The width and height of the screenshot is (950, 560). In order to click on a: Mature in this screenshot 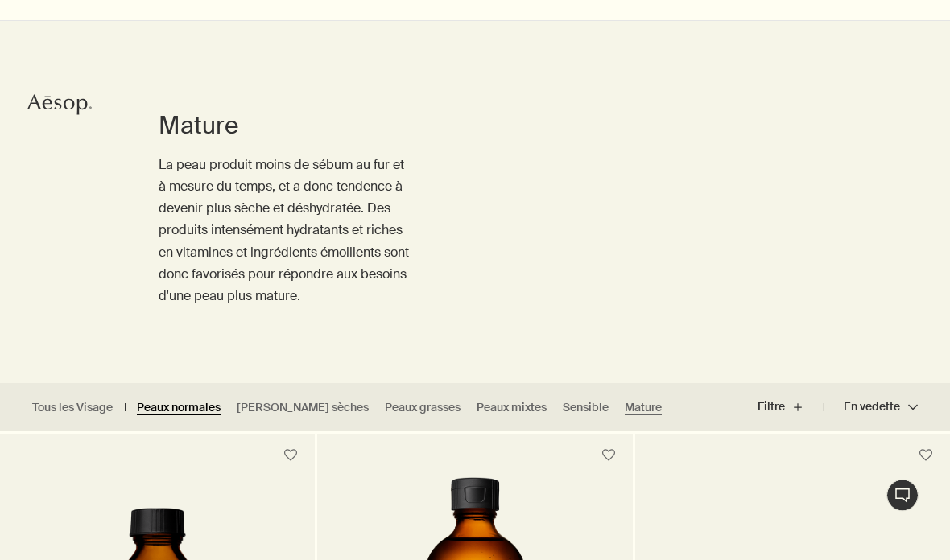, I will do `click(643, 408)`.